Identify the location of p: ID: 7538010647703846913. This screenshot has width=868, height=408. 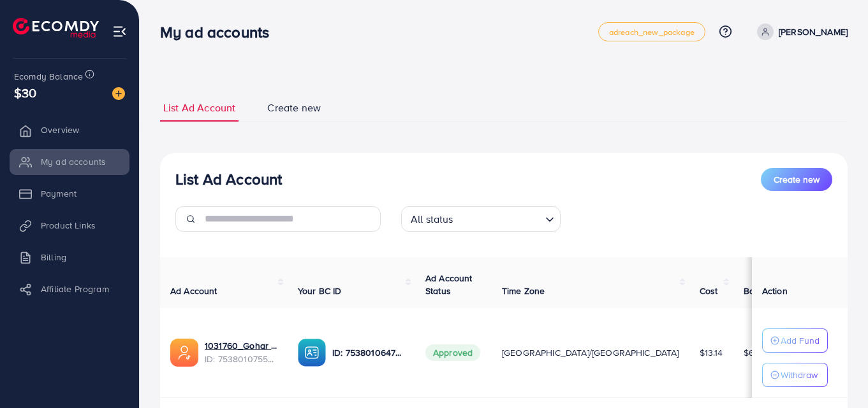
(369, 353).